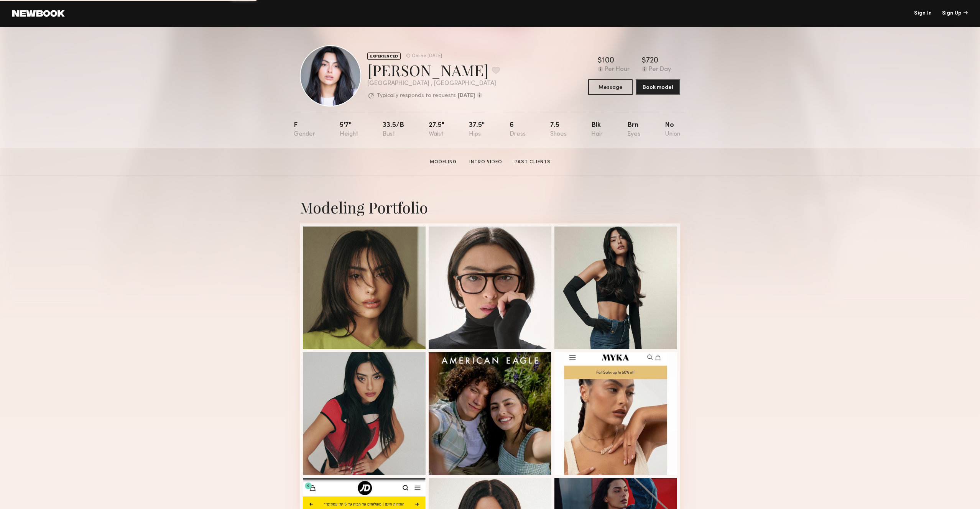  Describe the element at coordinates (955, 13) in the screenshot. I see `div: Sign Up` at that location.